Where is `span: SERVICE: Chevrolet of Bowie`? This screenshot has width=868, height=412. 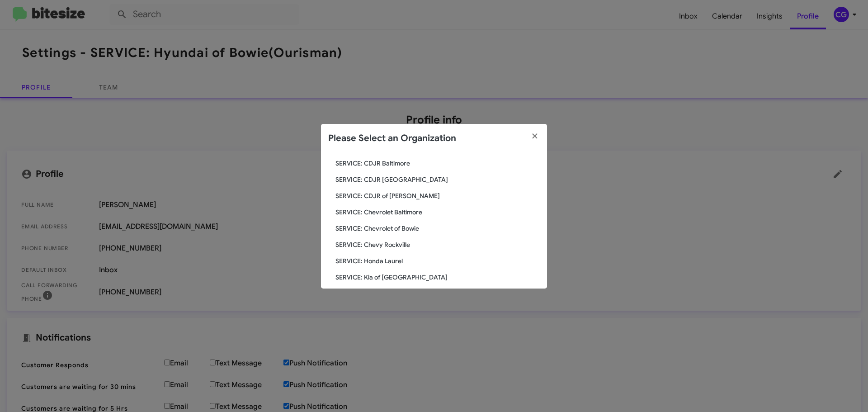 span: SERVICE: Chevrolet of Bowie is located at coordinates (438, 228).